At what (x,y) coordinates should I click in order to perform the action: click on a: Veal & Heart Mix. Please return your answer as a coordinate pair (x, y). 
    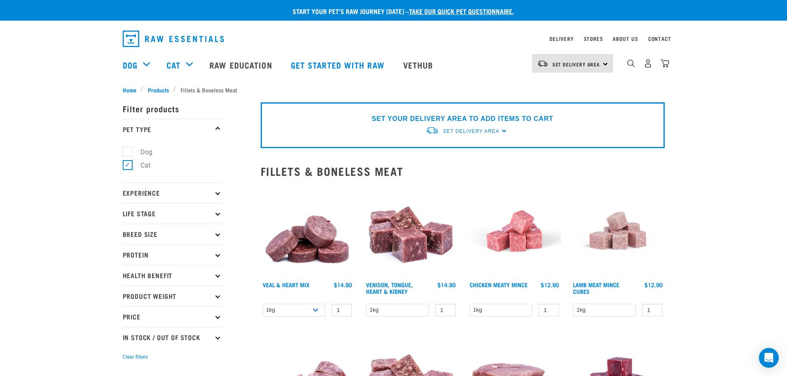
    Looking at the image, I should click on (286, 285).